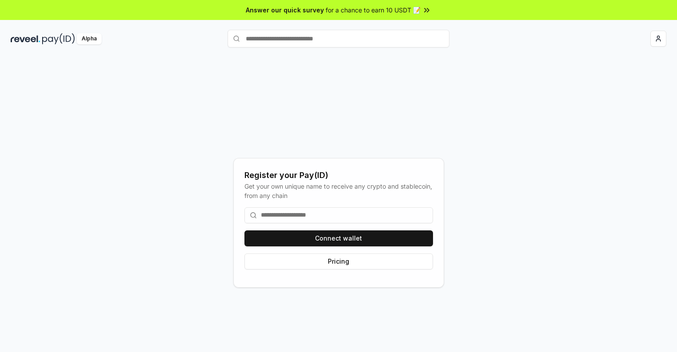 The width and height of the screenshot is (677, 352). I want to click on div: Get your own unique name to receive any crypto and stablecoin, from any chain, so click(339, 191).